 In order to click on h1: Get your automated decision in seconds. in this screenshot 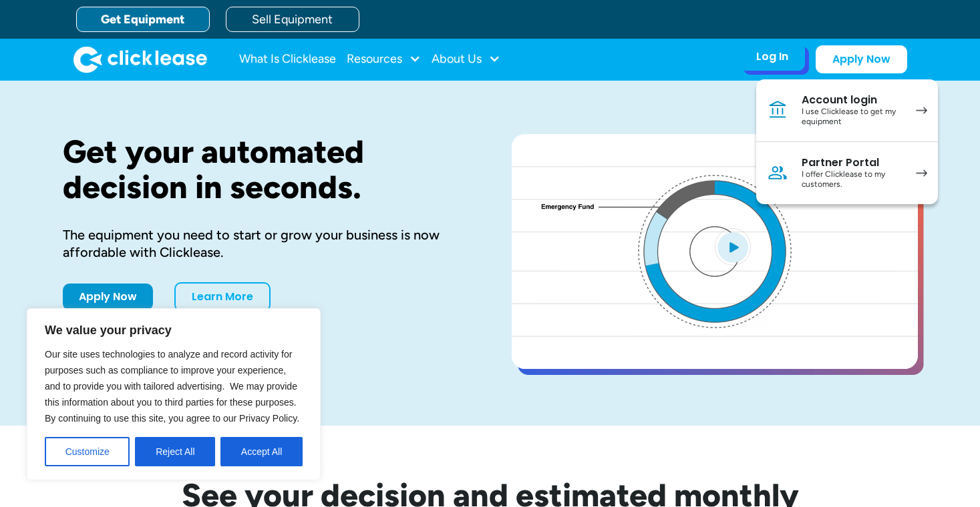, I will do `click(266, 169)`.